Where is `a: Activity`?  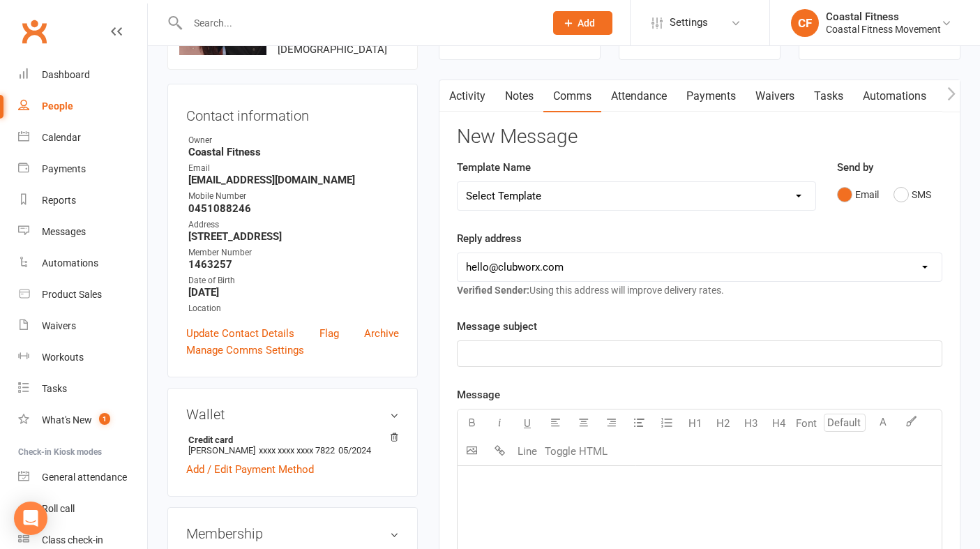
a: Activity is located at coordinates (467, 96).